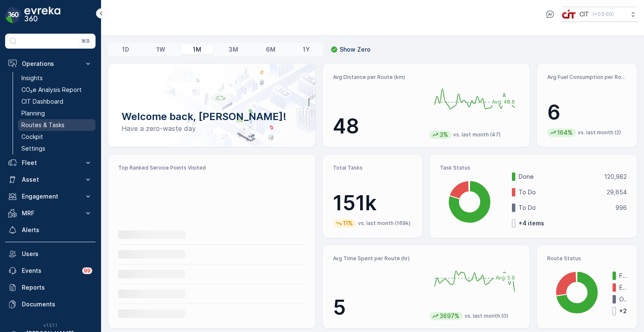 Image resolution: width=644 pixels, height=332 pixels. I want to click on p: 6, so click(587, 113).